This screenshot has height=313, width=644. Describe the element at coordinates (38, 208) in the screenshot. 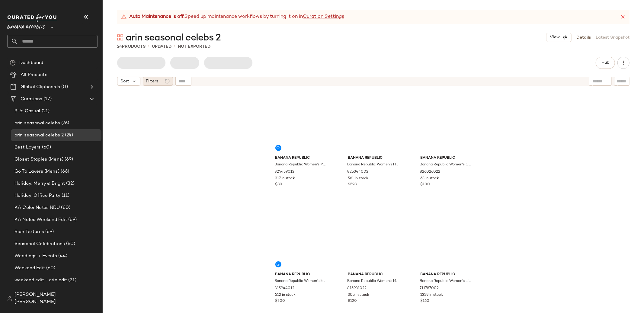

I see `span: KA Color Notes NDU` at that location.